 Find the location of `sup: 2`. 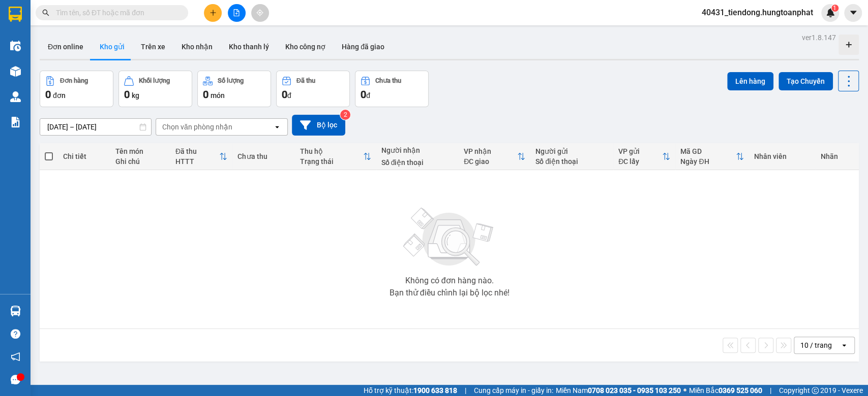

sup: 2 is located at coordinates (345, 115).